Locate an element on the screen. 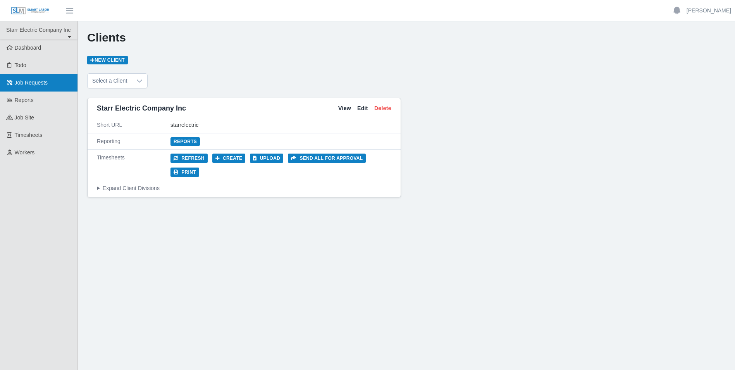 Image resolution: width=735 pixels, height=370 pixels. a: View is located at coordinates (345, 108).